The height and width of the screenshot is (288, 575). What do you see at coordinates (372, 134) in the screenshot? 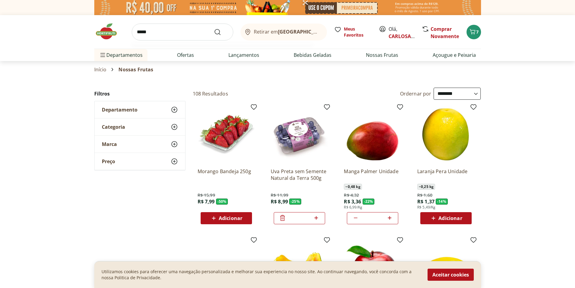
I see `img: Manga Palmer Unidade` at bounding box center [372, 134].